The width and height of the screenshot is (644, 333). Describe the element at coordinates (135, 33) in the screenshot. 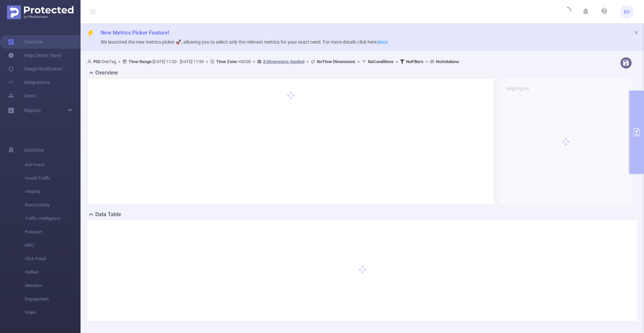

I see `span: New Metrics Picker Feature!` at that location.